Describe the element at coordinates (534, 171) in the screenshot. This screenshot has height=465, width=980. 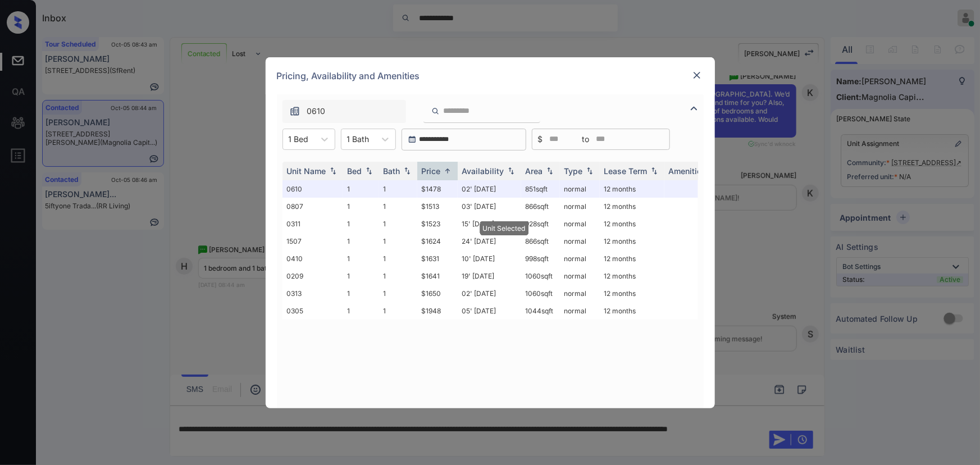
I see `div: Area` at that location.